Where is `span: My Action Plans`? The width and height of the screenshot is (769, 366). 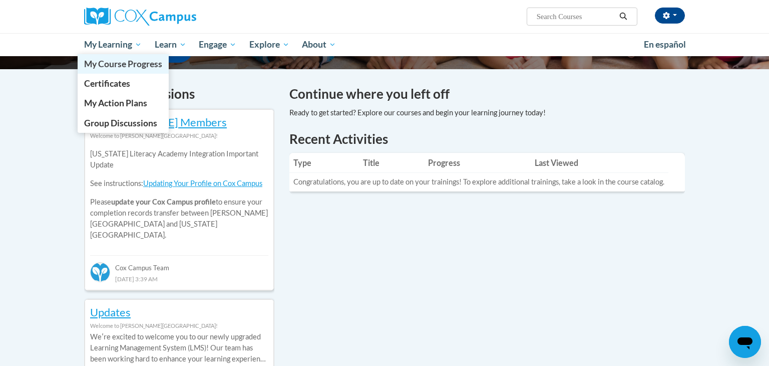 span: My Action Plans is located at coordinates (116, 103).